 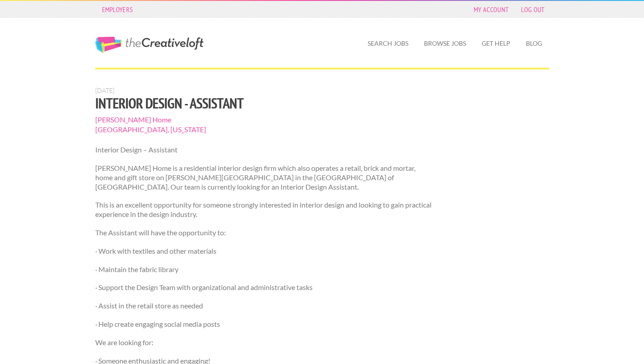 I want to click on a: Browse Jobs, so click(x=445, y=44).